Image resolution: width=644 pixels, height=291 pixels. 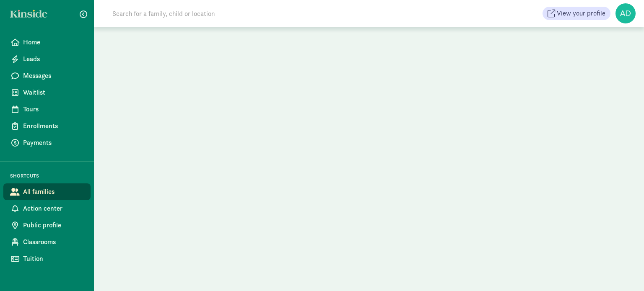 I want to click on span: Leads, so click(x=53, y=59).